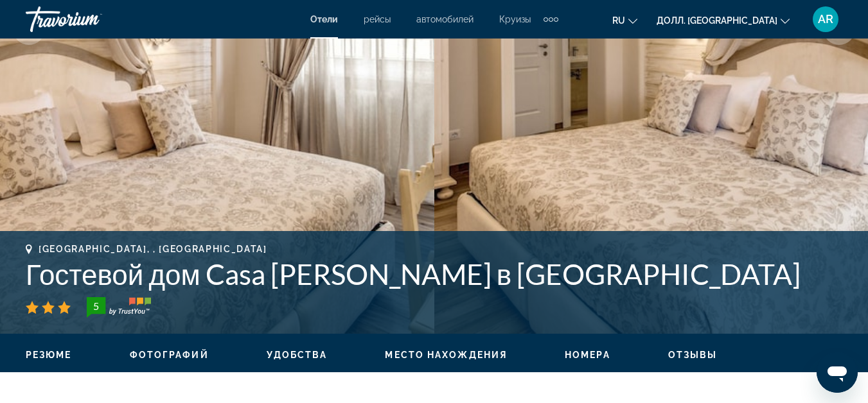 This screenshot has height=403, width=868. What do you see at coordinates (445, 19) in the screenshot?
I see `a: автомобилей` at bounding box center [445, 19].